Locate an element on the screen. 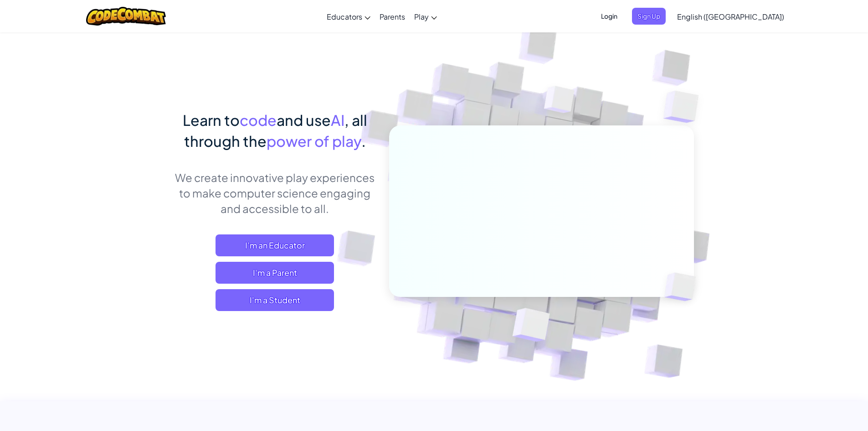  button: Login is located at coordinates (609, 16).